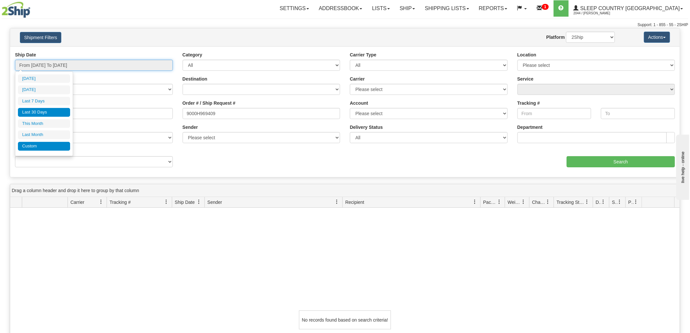  I want to click on a: Tracking Status filter column settings, so click(587, 202).